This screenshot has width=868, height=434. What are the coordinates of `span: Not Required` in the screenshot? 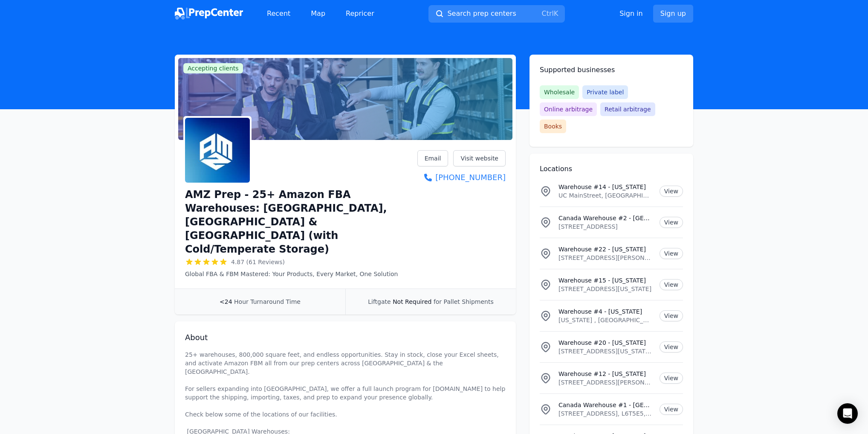 It's located at (412, 301).